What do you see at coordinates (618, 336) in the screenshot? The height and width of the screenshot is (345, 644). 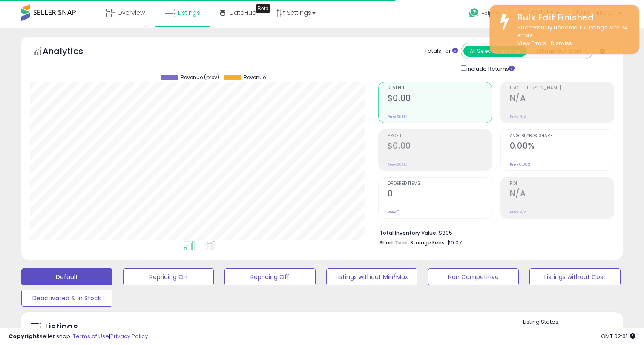 I see `span: 2025-09-15 02:01 GMT` at bounding box center [618, 336].